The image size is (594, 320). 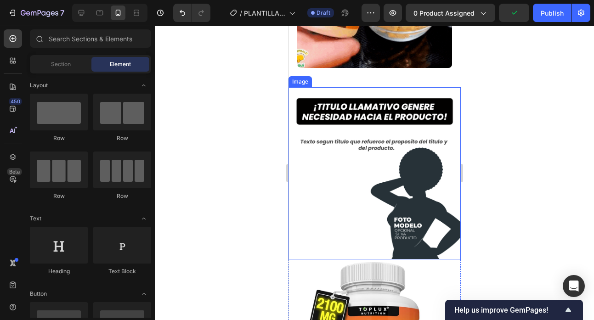 What do you see at coordinates (509, 310) in the screenshot?
I see `span: Help us improve GemPages!` at bounding box center [509, 310].